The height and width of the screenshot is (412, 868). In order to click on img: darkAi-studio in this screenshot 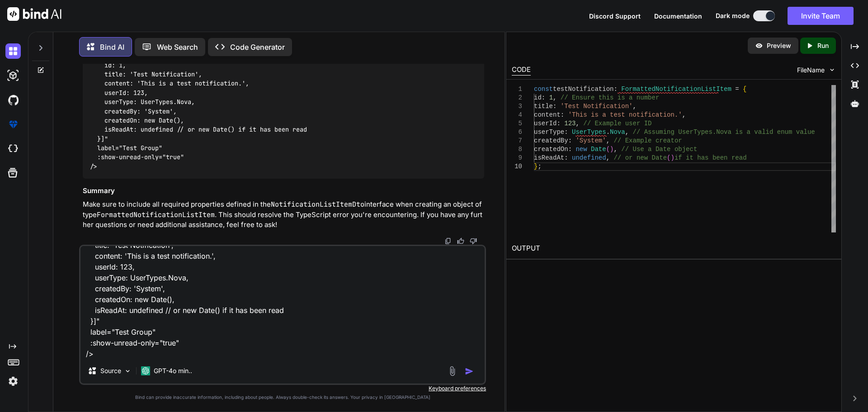, I will do `click(14, 75)`.